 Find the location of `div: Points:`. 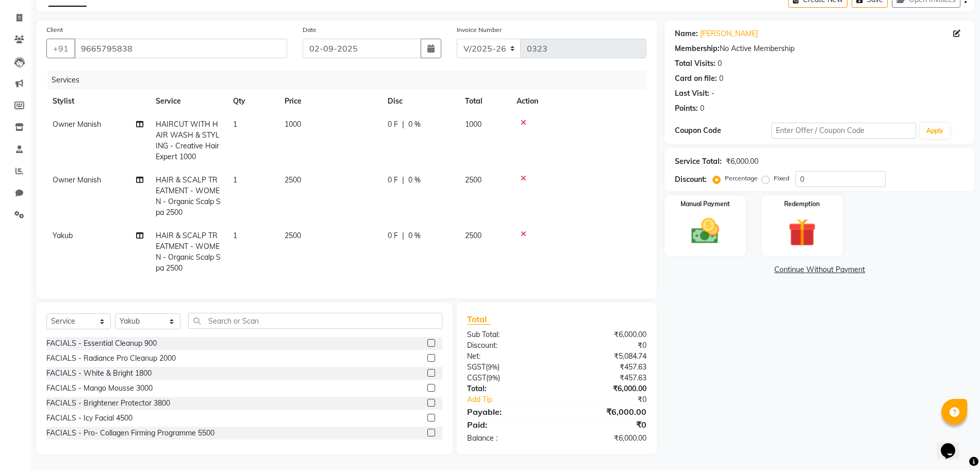

div: Points: is located at coordinates (686, 108).